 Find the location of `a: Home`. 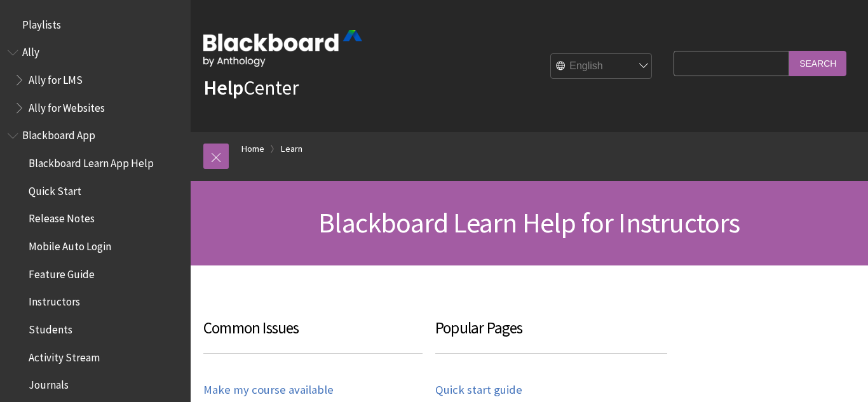

a: Home is located at coordinates (253, 149).